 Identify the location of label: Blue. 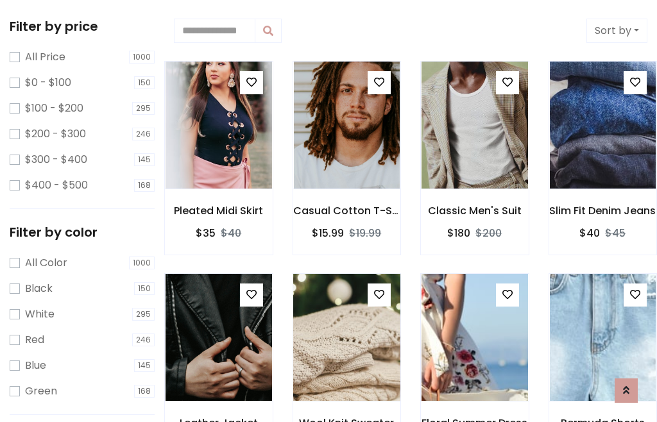
(35, 365).